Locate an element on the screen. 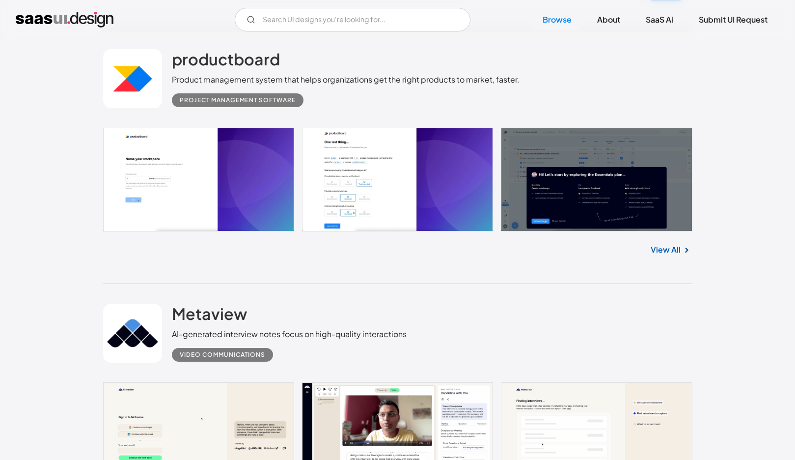  div: Product management system that helps organizations get the right products to market, faster. is located at coordinates (346, 80).